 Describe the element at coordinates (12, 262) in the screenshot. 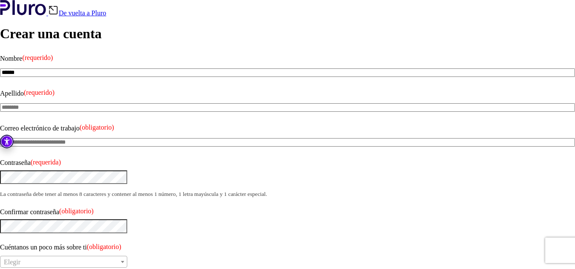

I see `font: Elegir` at that location.